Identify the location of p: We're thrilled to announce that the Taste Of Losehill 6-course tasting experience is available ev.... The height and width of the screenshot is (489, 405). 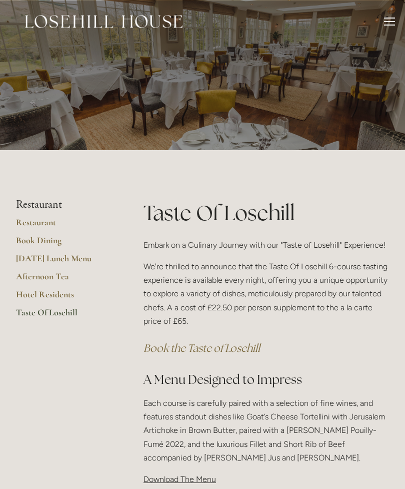
(266, 294).